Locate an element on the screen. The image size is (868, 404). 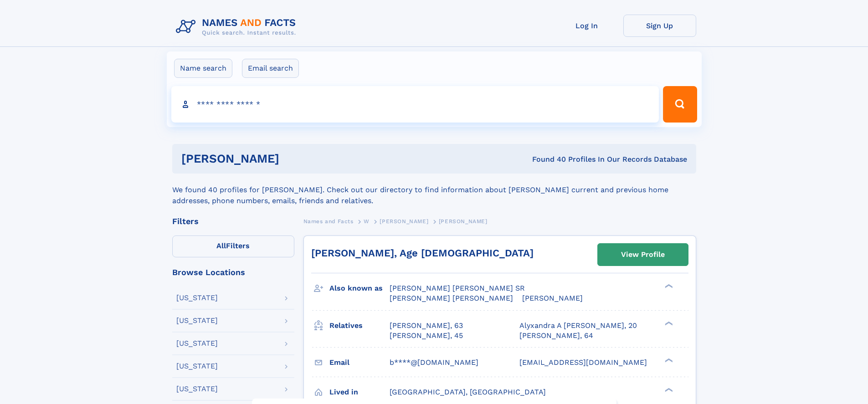
h3: Email is located at coordinates (359, 363).